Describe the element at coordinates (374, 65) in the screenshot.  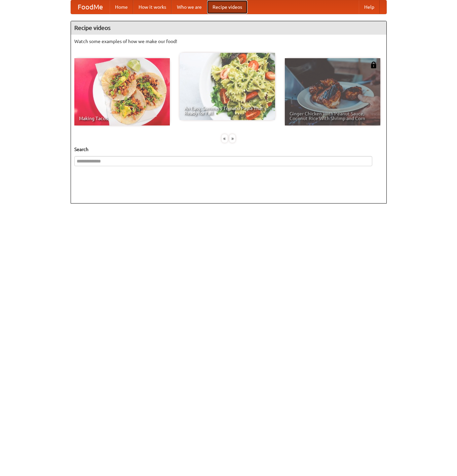
I see `img: 483408.png` at that location.